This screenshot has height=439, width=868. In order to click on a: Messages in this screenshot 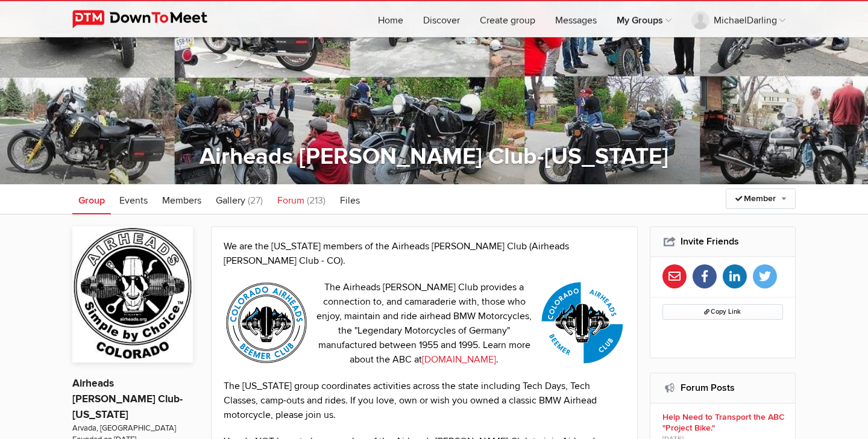, I will do `click(576, 19)`.